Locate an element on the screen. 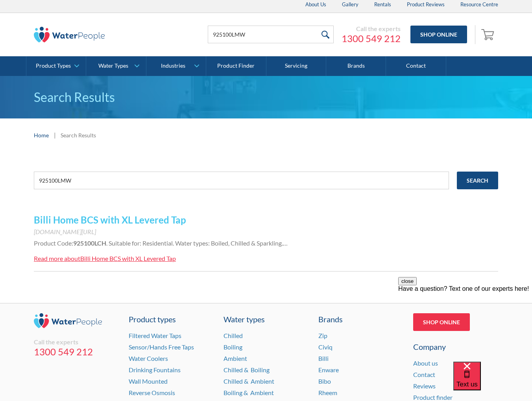 The width and height of the screenshot is (532, 401). a: Reviews is located at coordinates (424, 386).